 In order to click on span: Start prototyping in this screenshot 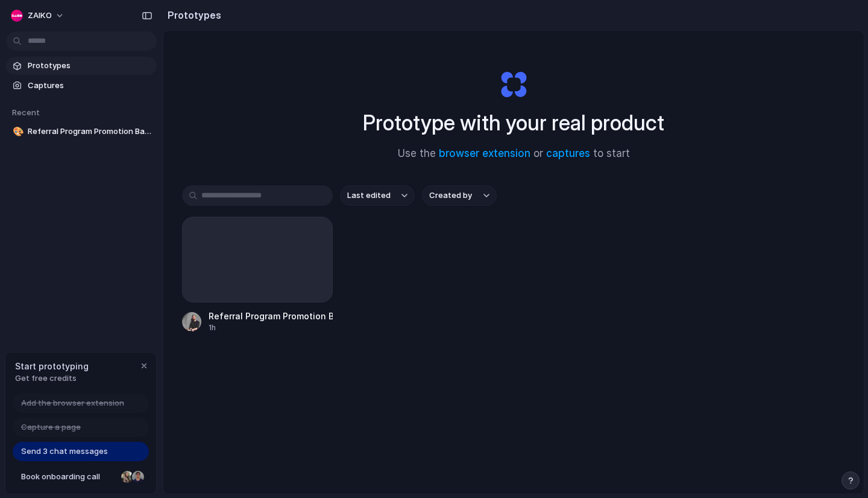, I will do `click(52, 366)`.